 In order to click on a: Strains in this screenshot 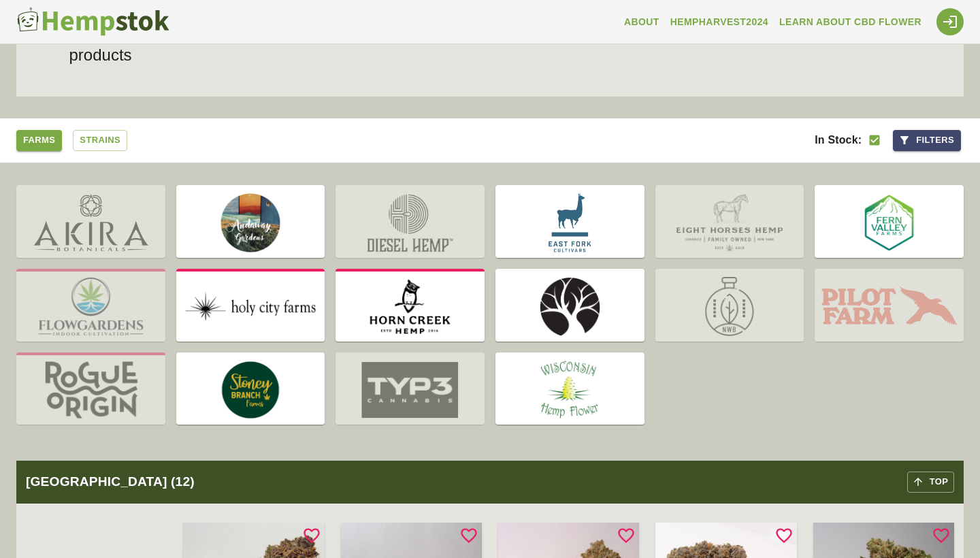, I will do `click(100, 140)`.